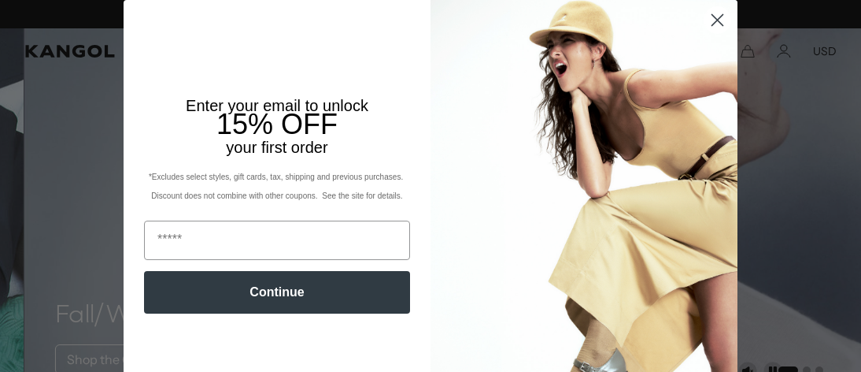 This screenshot has height=372, width=861. I want to click on button: Close dialog, so click(717, 20).